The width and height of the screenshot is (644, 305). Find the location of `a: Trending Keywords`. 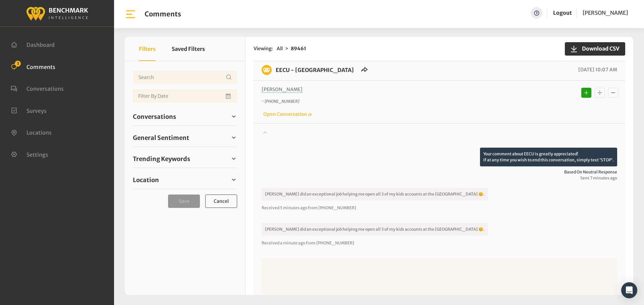

a: Trending Keywords is located at coordinates (185, 159).